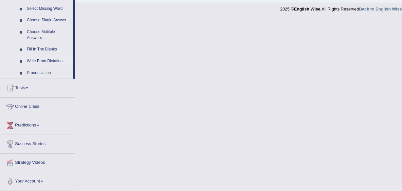 The image size is (402, 191). Describe the element at coordinates (48, 73) in the screenshot. I see `a: Pronunciation` at that location.